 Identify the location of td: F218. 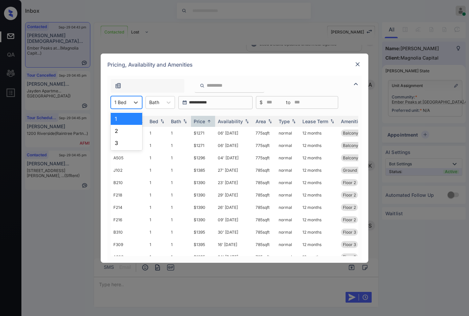
(129, 195).